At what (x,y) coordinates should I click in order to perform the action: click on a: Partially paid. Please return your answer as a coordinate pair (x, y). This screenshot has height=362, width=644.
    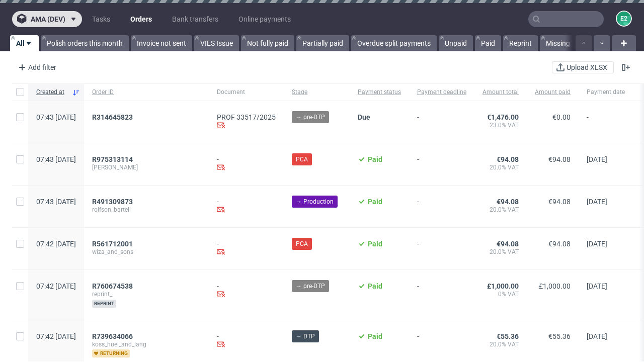
    Looking at the image, I should click on (322, 43).